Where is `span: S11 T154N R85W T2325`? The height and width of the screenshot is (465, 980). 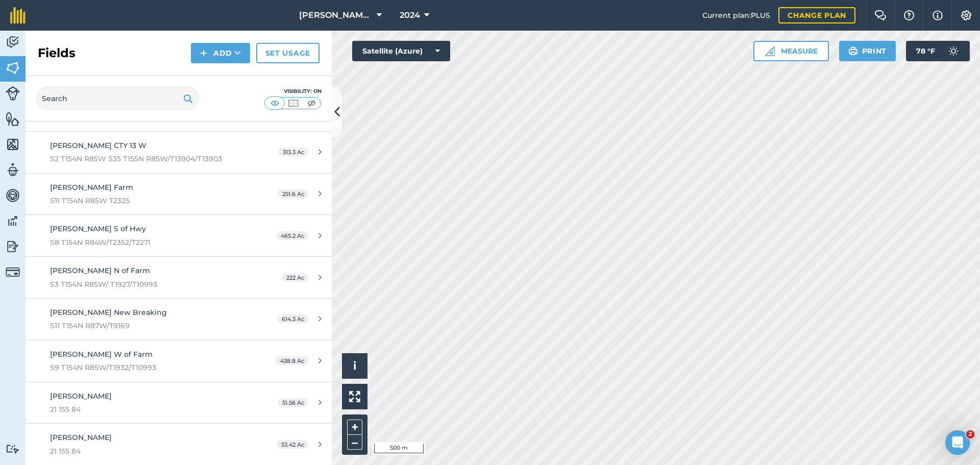 span: S11 T154N R85W T2325 is located at coordinates (146, 200).